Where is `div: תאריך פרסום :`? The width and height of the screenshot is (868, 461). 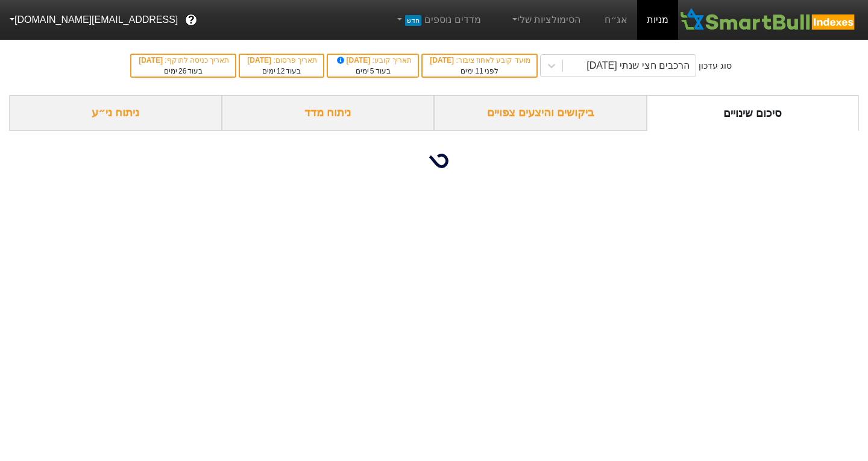
div: תאריך פרסום : is located at coordinates (282, 60).